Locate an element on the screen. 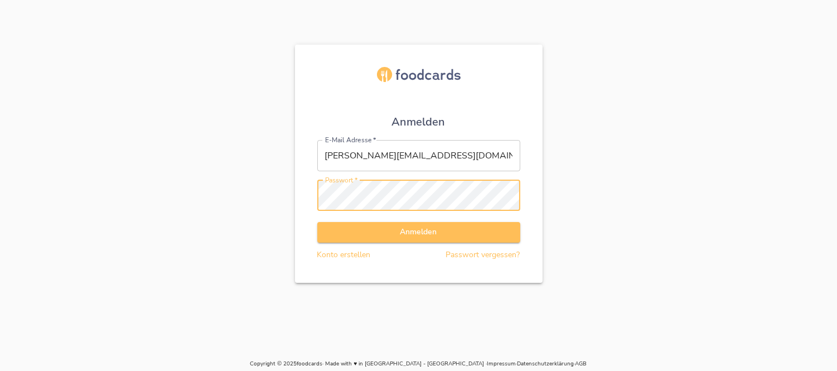 The width and height of the screenshot is (837, 371). a: Datenschutzerklärung is located at coordinates (545, 363).